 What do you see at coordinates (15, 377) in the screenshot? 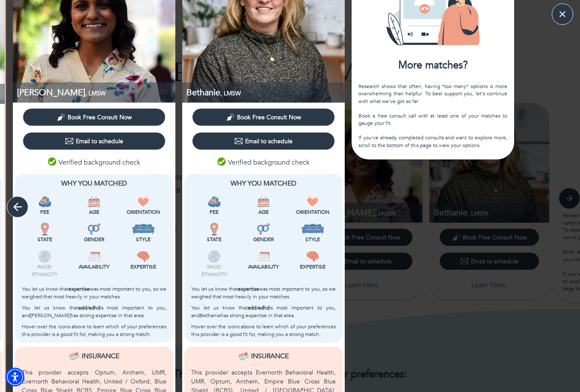
I see `div: Accessibility Menu` at bounding box center [15, 377].